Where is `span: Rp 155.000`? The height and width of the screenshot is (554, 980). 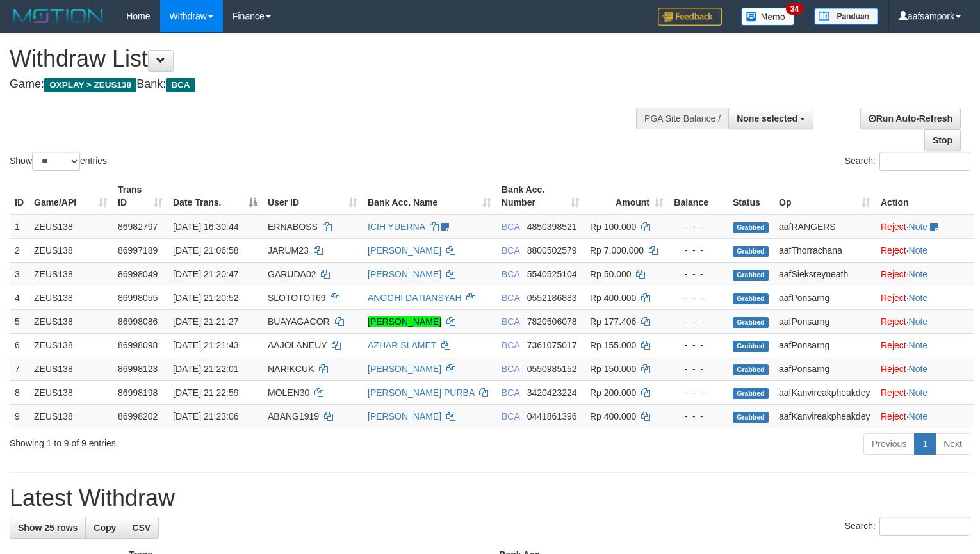 span: Rp 155.000 is located at coordinates (613, 345).